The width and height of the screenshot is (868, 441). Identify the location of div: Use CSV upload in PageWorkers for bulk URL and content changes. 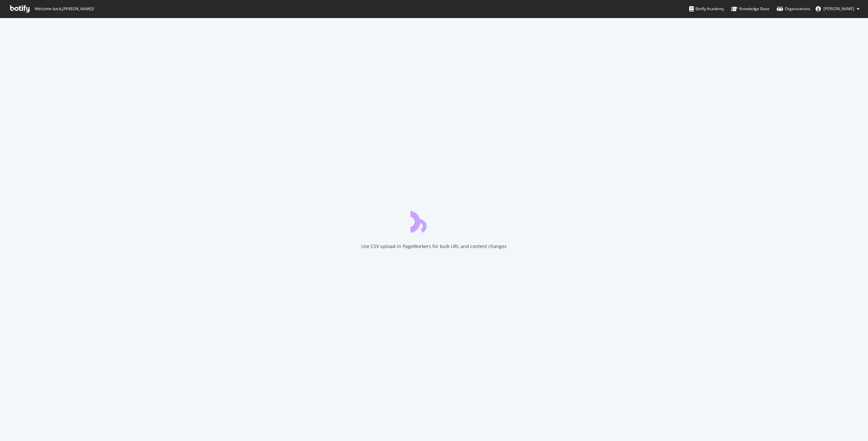
(434, 247).